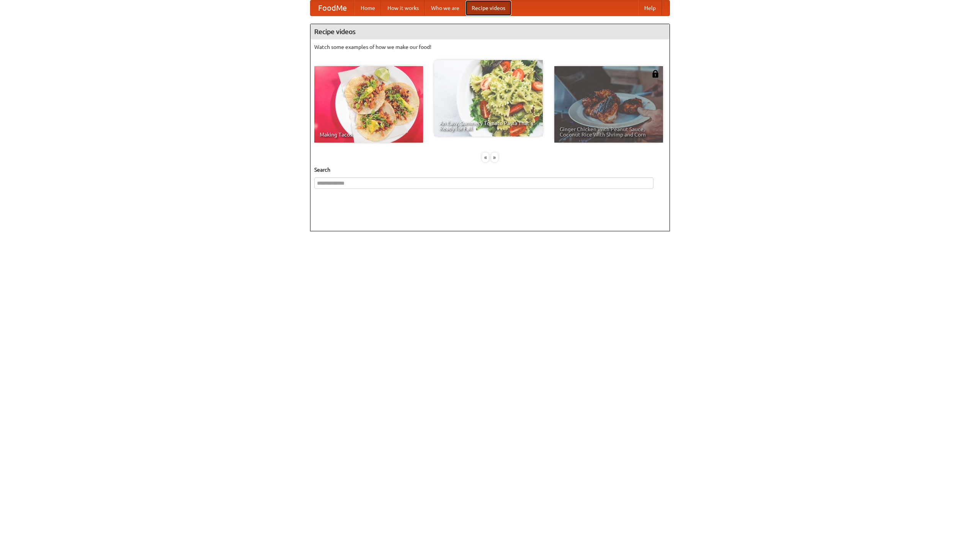  What do you see at coordinates (333, 8) in the screenshot?
I see `a: FoodMe` at bounding box center [333, 8].